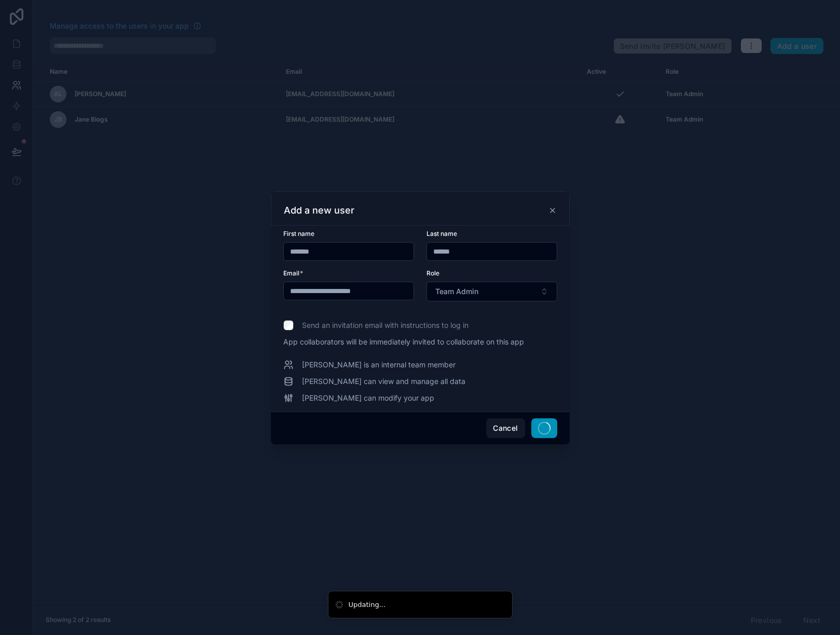 The width and height of the screenshot is (840, 635). What do you see at coordinates (457, 292) in the screenshot?
I see `span: Team Admin` at bounding box center [457, 292].